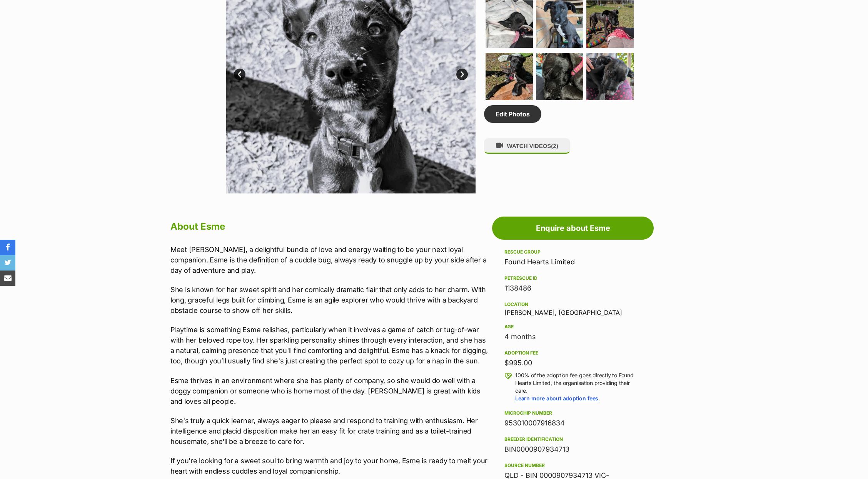  Describe the element at coordinates (555, 145) in the screenshot. I see `span: (2)` at that location.